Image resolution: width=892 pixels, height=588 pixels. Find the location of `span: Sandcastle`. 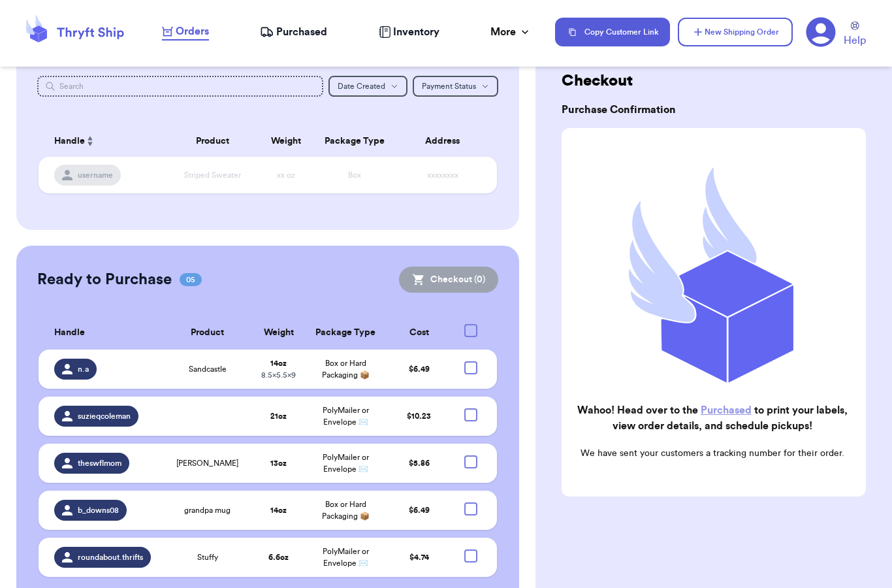

span: Sandcastle is located at coordinates (207, 369).